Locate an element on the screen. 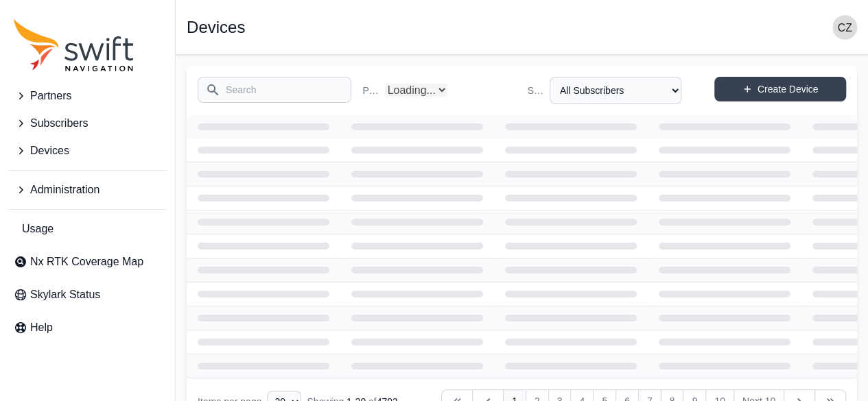 The width and height of the screenshot is (868, 401). label: Partner Name is located at coordinates (371, 91).